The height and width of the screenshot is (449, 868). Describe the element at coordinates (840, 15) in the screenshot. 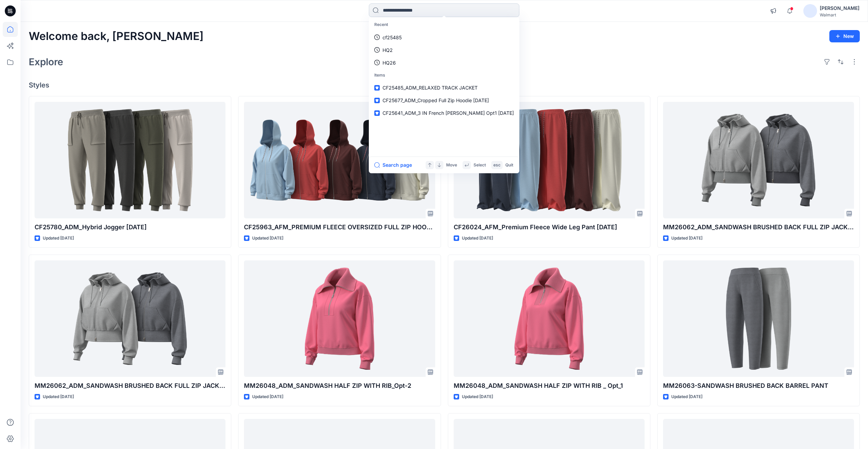

I see `div: Walmart` at that location.